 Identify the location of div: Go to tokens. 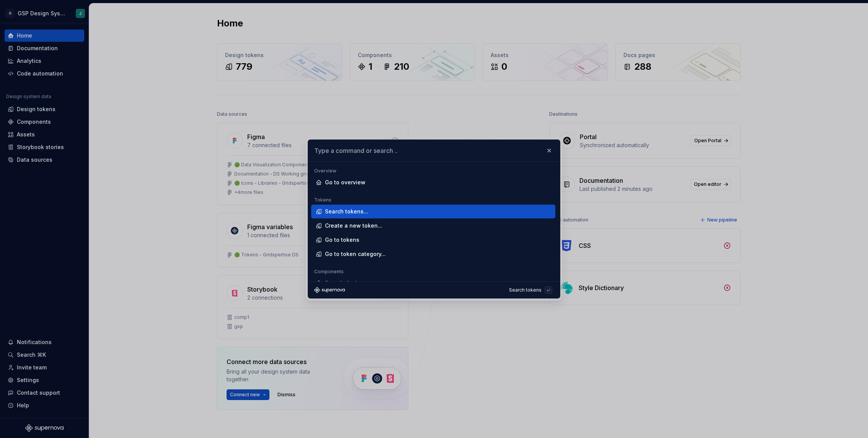
(342, 239).